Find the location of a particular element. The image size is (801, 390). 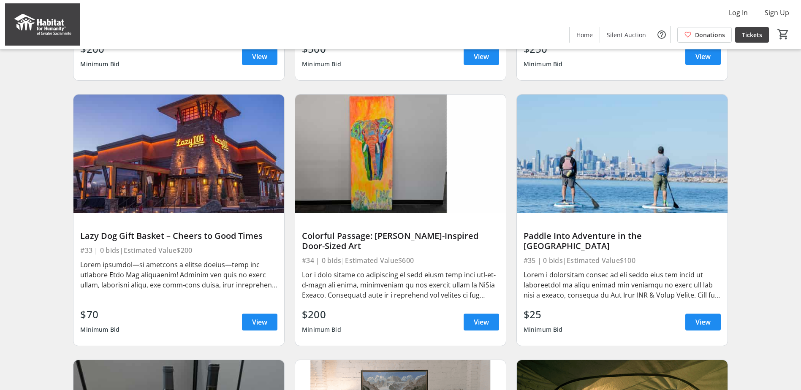

div: Lazy Dog Gift Basket – Cheers to Good Times is located at coordinates (179, 236).